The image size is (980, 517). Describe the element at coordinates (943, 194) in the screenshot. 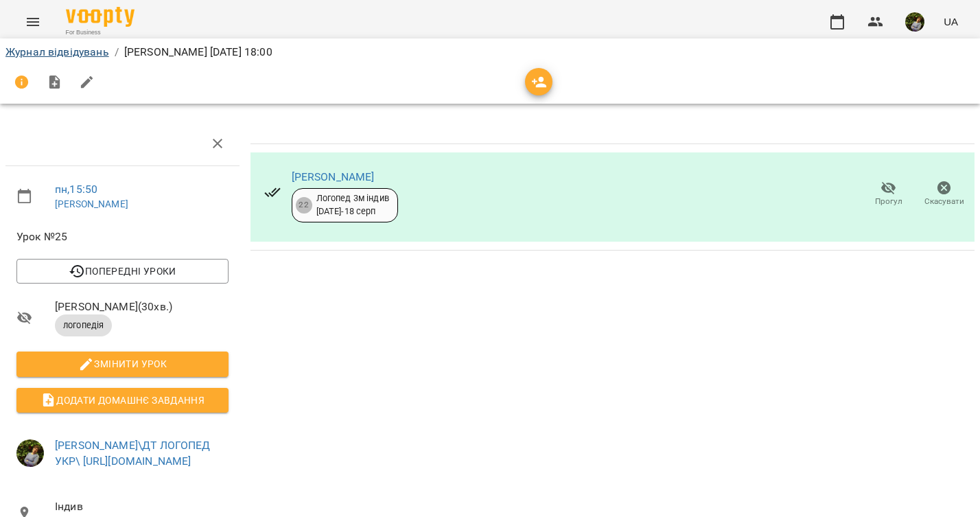

I see `button: Скасувати` at that location.